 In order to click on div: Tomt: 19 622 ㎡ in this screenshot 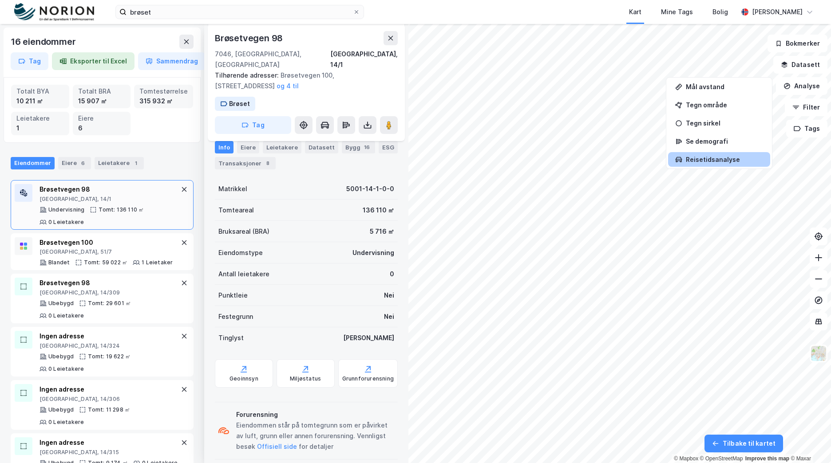, I will do `click(109, 357)`.